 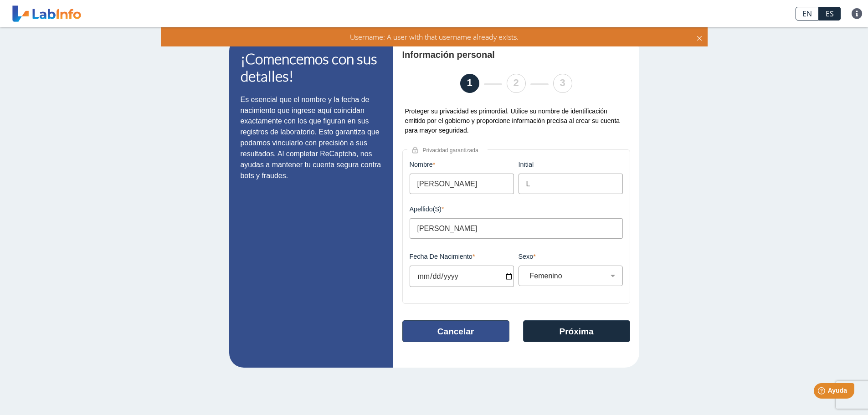 I want to click on p: Es esencial que el nombre y la fecha de nacimiento que ingrese aquí coincidan exactamente con los..., so click(x=311, y=138).